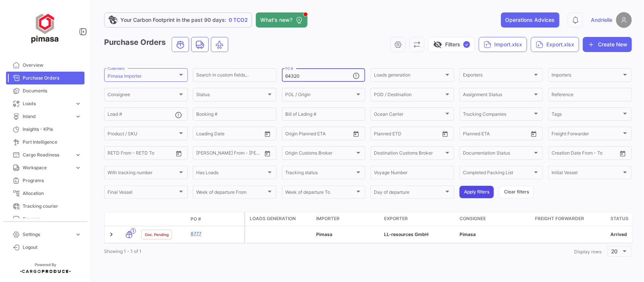 Image resolution: width=644 pixels, height=282 pixels. Describe the element at coordinates (281, 20) in the screenshot. I see `button: What's new?` at that location.